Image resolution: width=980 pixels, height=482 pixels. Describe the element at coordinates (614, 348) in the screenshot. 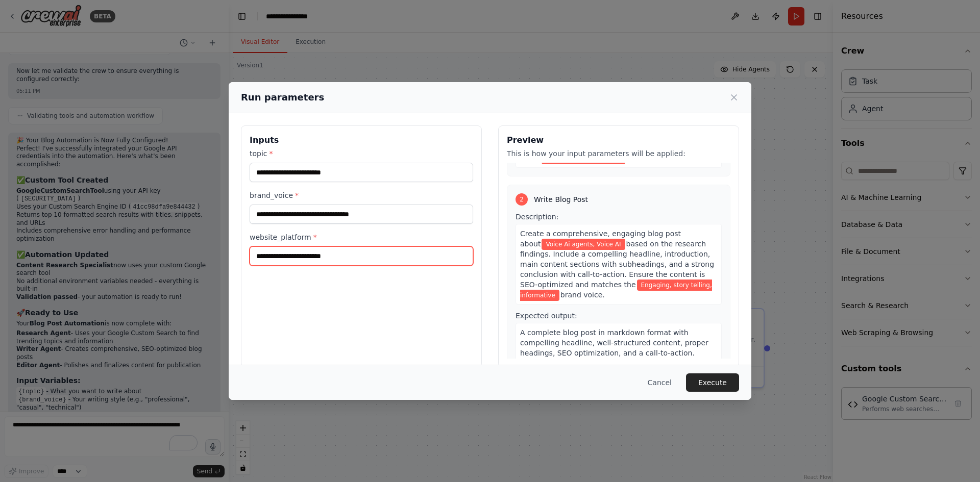

I see `span: A complete blog post in markdown format with compelling headline, well-structured content, proper...` at that location.